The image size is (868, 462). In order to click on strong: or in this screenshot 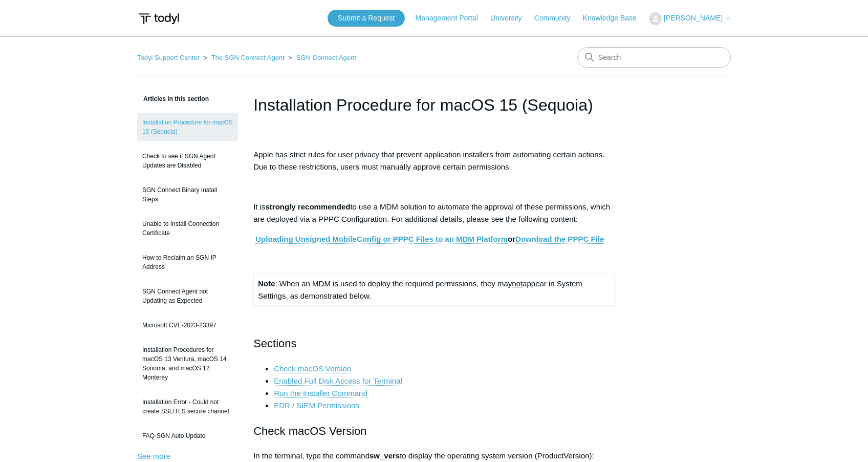, I will do `click(430, 239)`.